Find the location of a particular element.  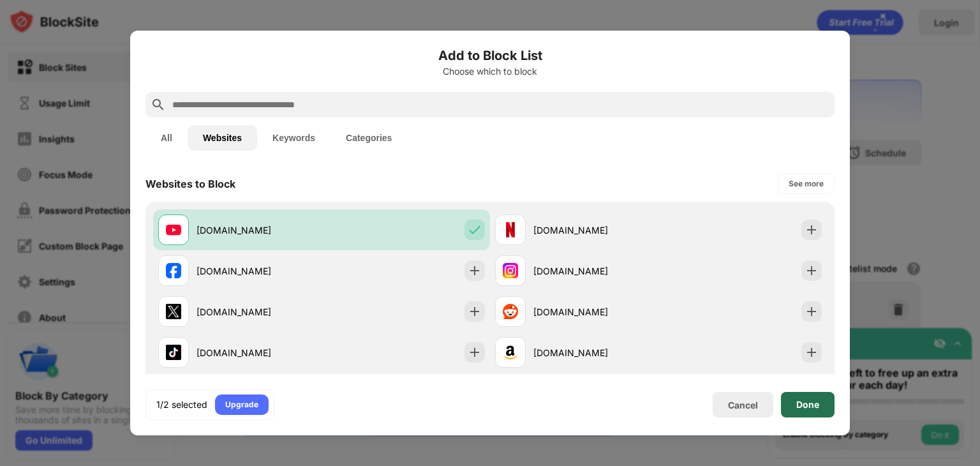

button: Websites is located at coordinates (222, 138).